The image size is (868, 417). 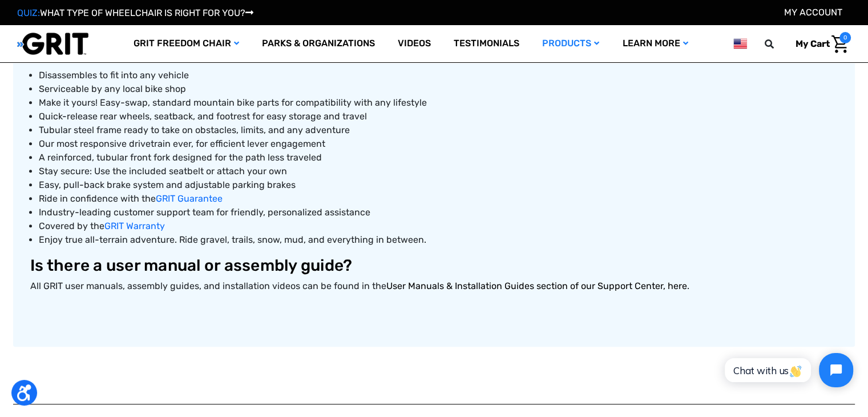 I want to click on span: Covered by the, so click(x=71, y=225).